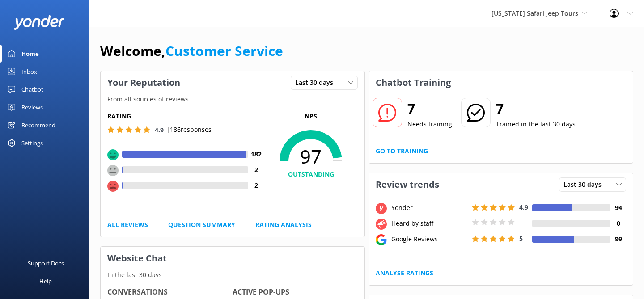 The image size is (644, 299). Describe the element at coordinates (189, 129) in the screenshot. I see `p: | 186 responses` at that location.